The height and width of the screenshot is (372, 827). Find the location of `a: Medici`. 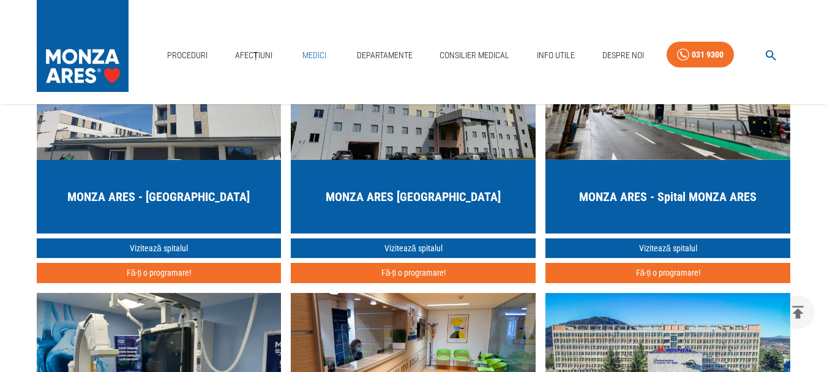

a: Medici is located at coordinates (315, 55).